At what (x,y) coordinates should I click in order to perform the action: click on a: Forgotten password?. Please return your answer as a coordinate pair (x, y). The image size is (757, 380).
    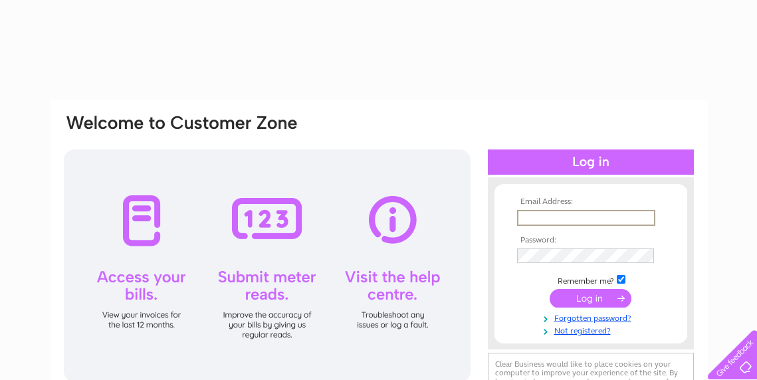
    Looking at the image, I should click on (593, 317).